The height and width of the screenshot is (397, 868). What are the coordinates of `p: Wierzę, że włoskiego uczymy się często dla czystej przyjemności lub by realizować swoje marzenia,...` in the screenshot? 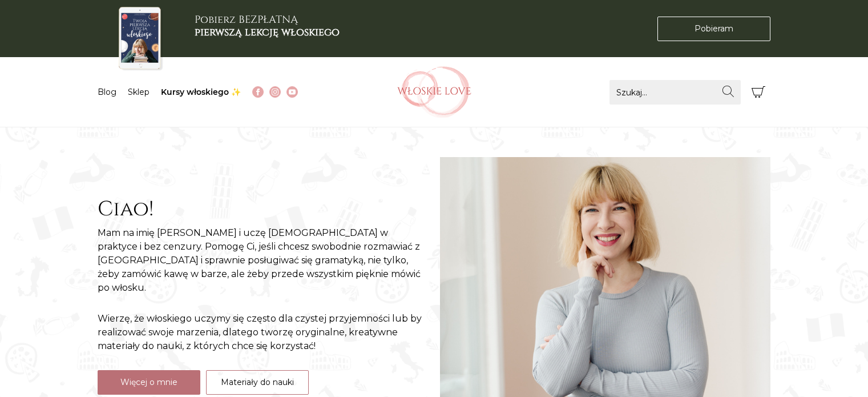 It's located at (263, 333).